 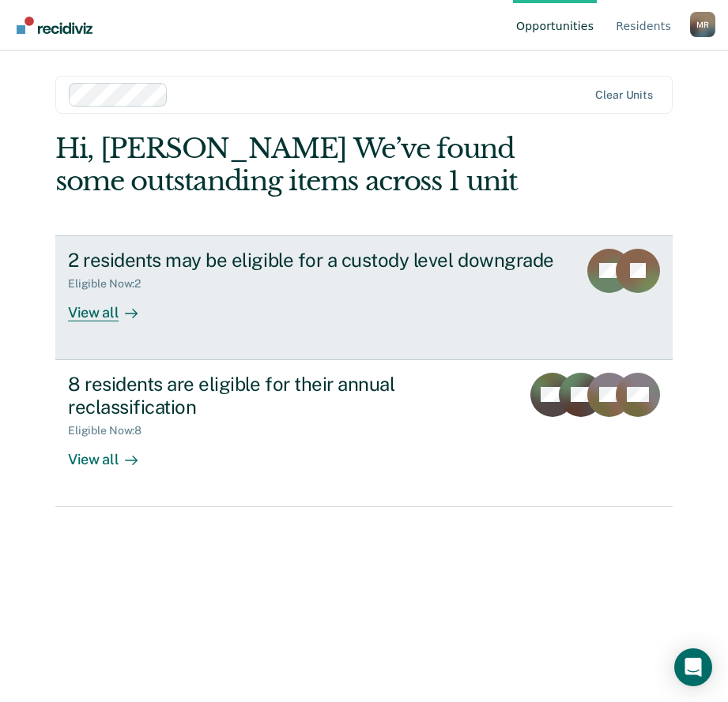 What do you see at coordinates (693, 667) in the screenshot?
I see `div: Open Intercom Messenger` at bounding box center [693, 667].